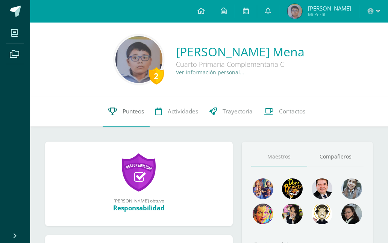  Describe the element at coordinates (292, 111) in the screenshot. I see `span: Contactos` at that location.